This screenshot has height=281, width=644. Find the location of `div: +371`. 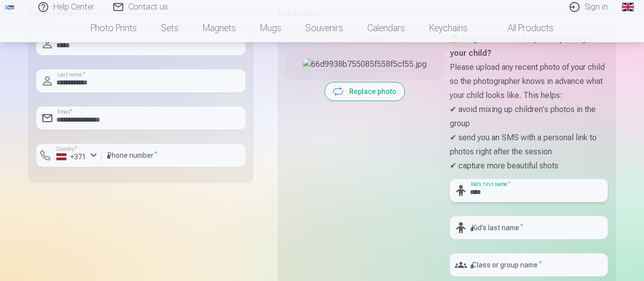

div: +371 is located at coordinates (71, 157).